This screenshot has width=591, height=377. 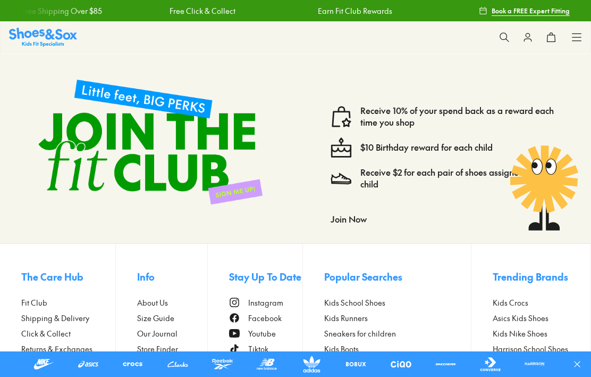 What do you see at coordinates (531, 277) in the screenshot?
I see `button: Trending Brands` at bounding box center [531, 277].